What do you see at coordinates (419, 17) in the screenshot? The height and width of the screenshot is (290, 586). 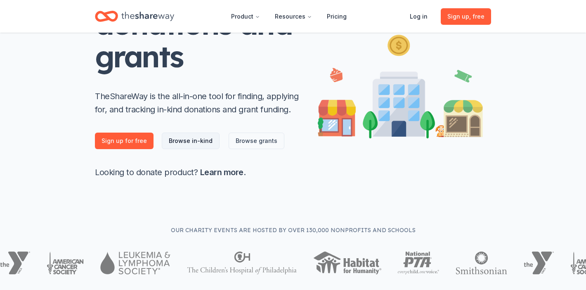 I see `a: Log in` at bounding box center [419, 17].